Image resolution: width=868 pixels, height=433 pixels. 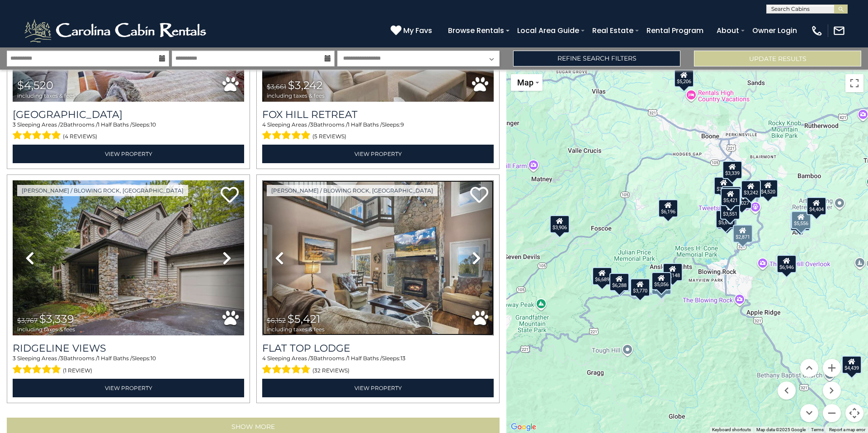 I want to click on div: $3,906, so click(x=560, y=224).